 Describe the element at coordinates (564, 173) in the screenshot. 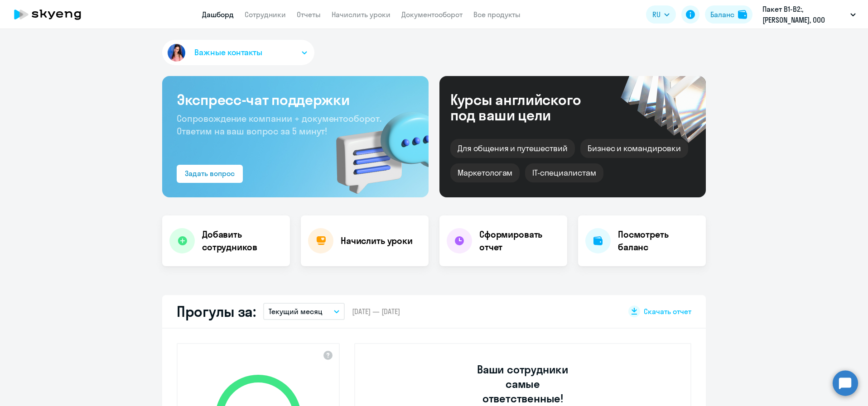

I see `div: IT-специалистам` at that location.